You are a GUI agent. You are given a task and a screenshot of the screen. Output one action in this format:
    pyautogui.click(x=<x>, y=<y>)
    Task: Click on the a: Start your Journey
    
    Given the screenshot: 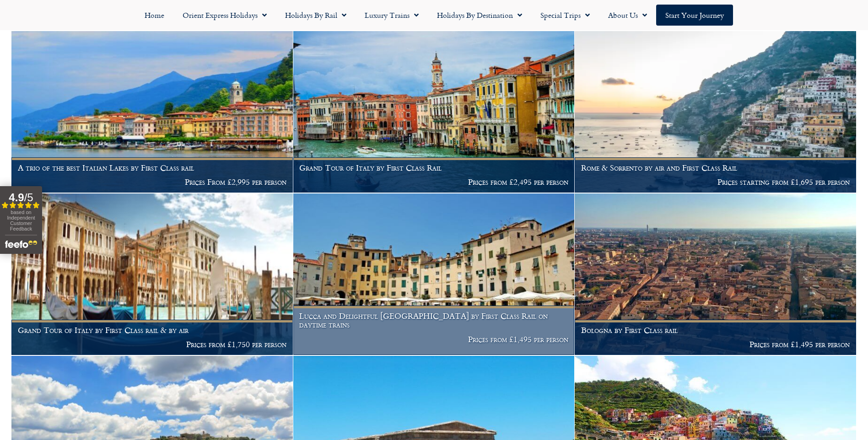 What is the action you would take?
    pyautogui.click(x=695, y=15)
    